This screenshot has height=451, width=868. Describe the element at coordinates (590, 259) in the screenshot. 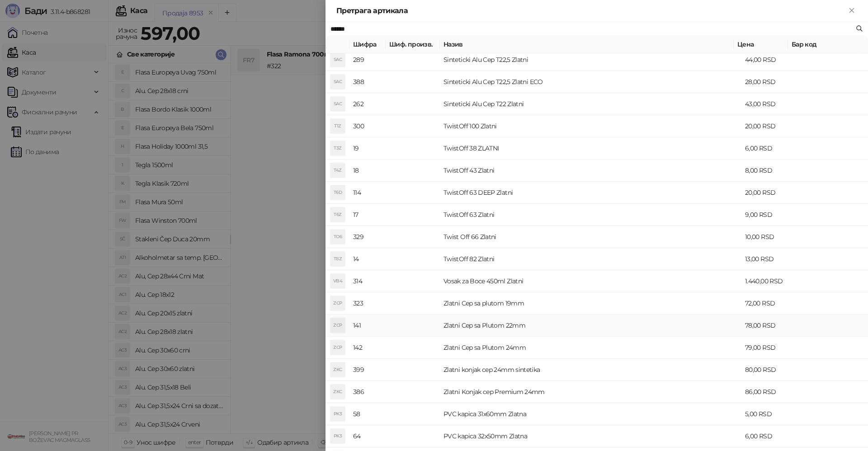

I see `td: TwistOff 82 Zlatni` at that location.